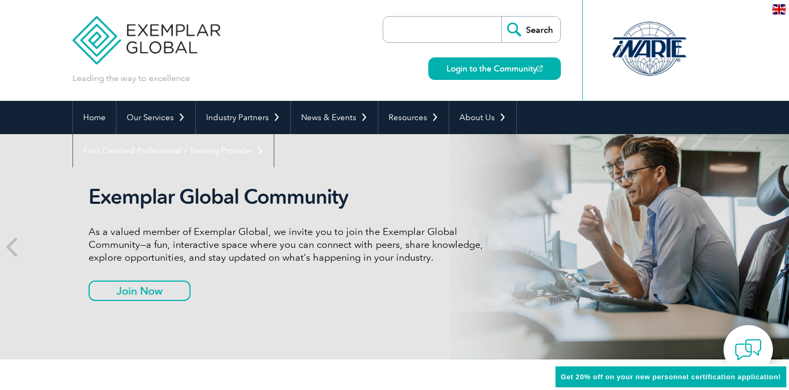 Image resolution: width=789 pixels, height=390 pixels. Describe the element at coordinates (173, 151) in the screenshot. I see `a: Find Certified Professional / Training Provider` at that location.